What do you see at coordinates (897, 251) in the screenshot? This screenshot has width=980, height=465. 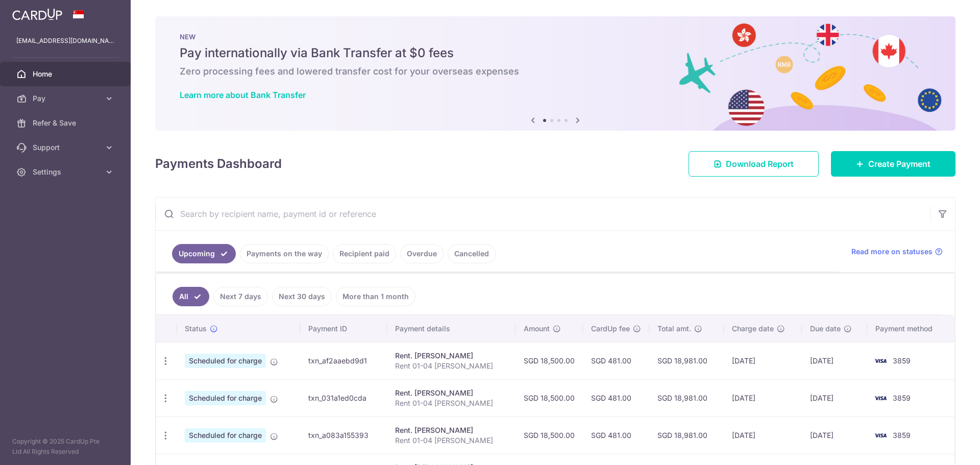 I see `a: Read more on statuses` at bounding box center [897, 251].